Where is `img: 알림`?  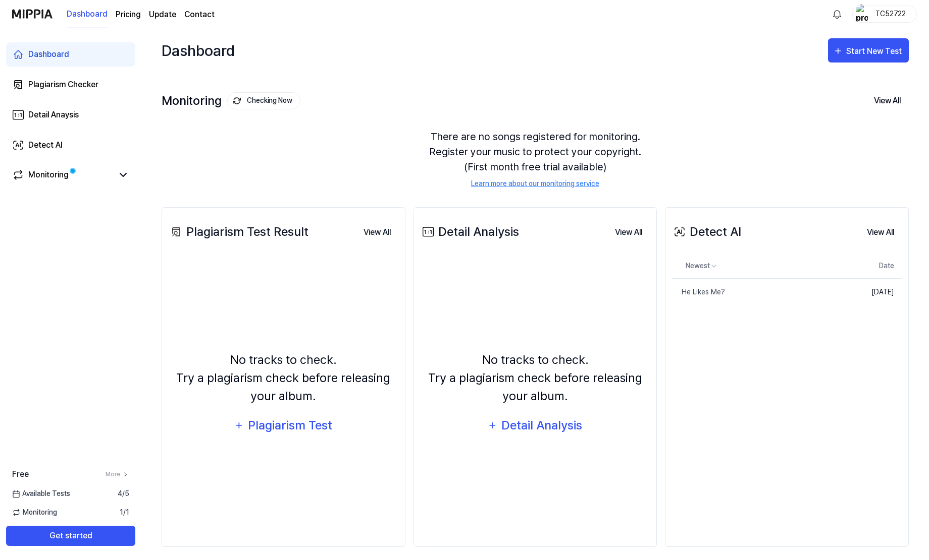 img: 알림 is located at coordinates (836, 14).